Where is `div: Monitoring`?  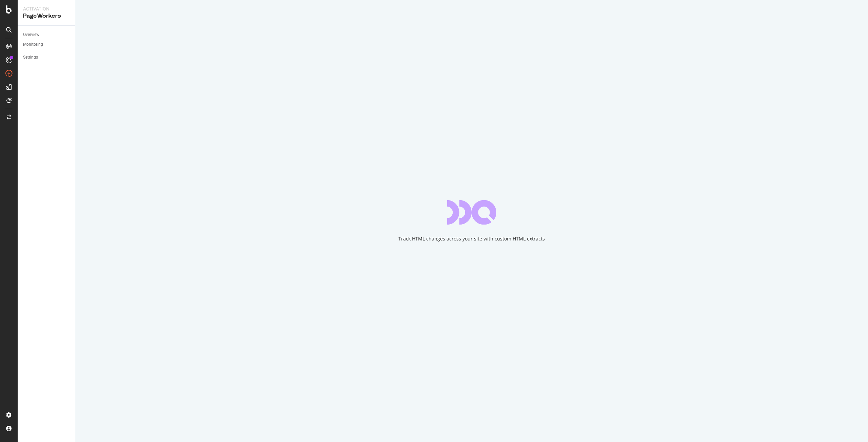 div: Monitoring is located at coordinates (33, 44).